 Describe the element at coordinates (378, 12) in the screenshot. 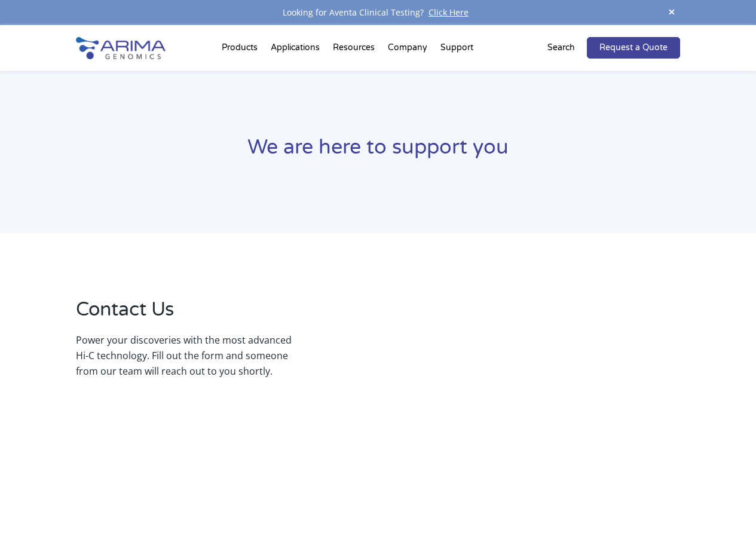

I see `div: Looking for Aventa Clinical Testing?` at that location.